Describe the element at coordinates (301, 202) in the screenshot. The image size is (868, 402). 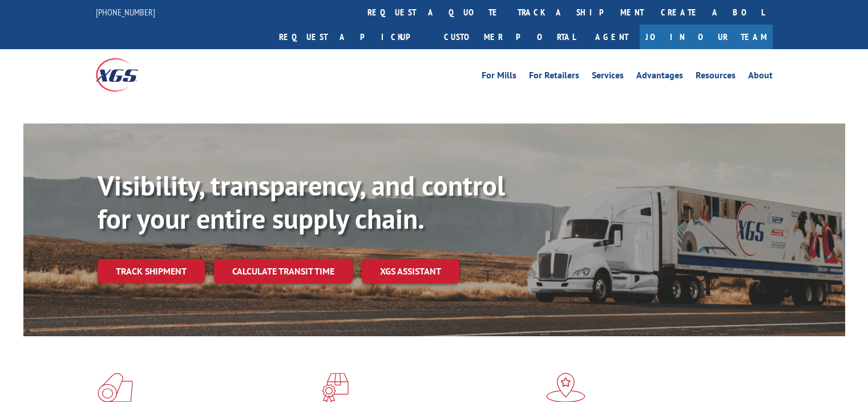
I see `b: Visibility, transparency, and control for your entire supply chain.` at that location.